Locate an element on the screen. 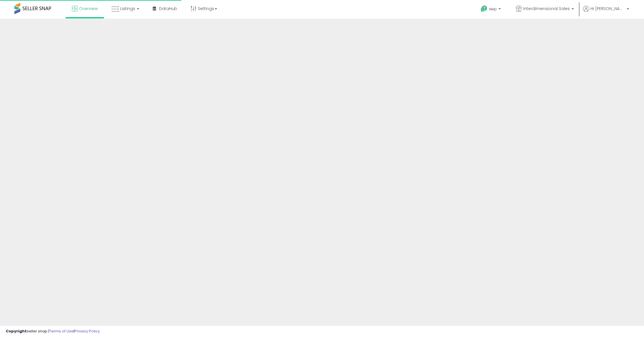 The height and width of the screenshot is (337, 644). span: Listings is located at coordinates (128, 9).